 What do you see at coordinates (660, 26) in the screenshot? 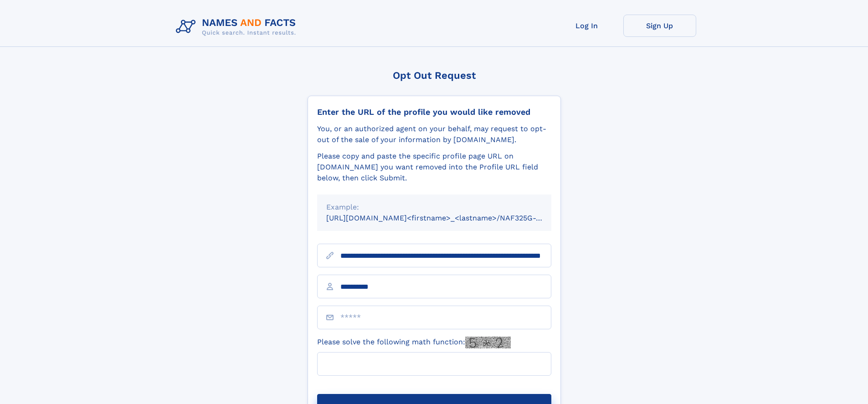
I see `a: Sign Up` at bounding box center [660, 26].